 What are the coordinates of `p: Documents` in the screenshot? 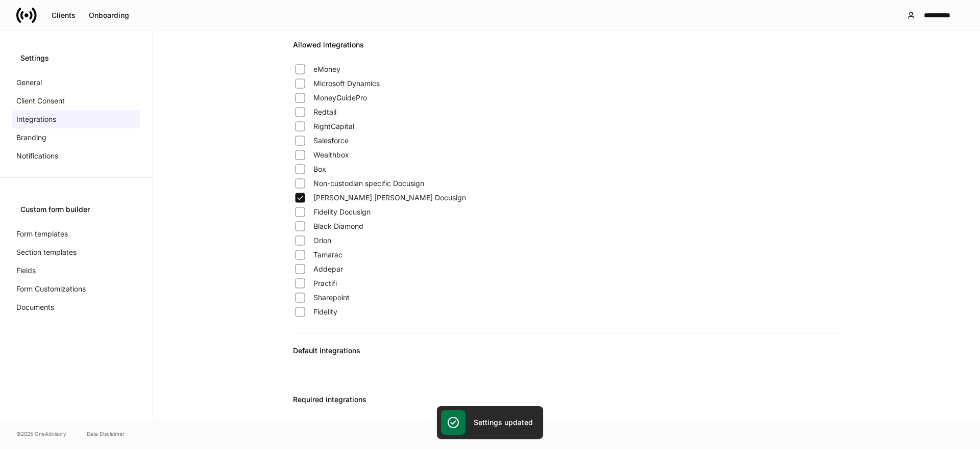 It's located at (35, 308).